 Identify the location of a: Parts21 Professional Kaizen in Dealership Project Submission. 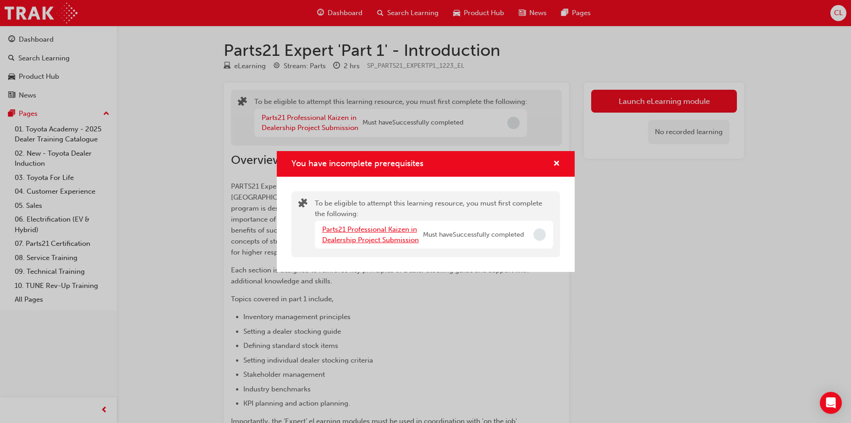
(370, 234).